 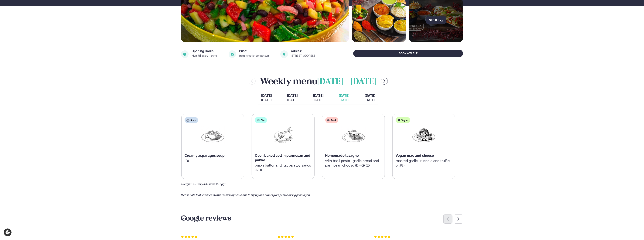 I want to click on img: Lasagna.png, so click(x=354, y=135).